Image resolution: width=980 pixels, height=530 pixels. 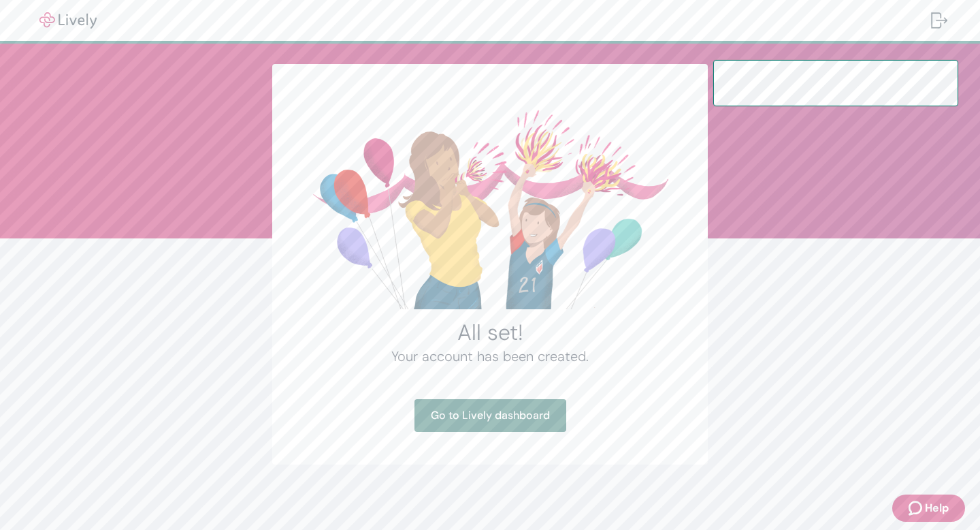 What do you see at coordinates (490, 333) in the screenshot?
I see `h2: All set!` at bounding box center [490, 333].